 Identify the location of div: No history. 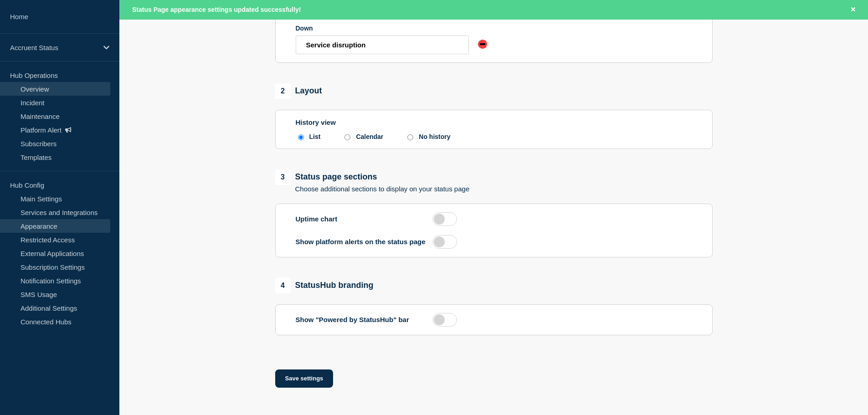
(434, 137).